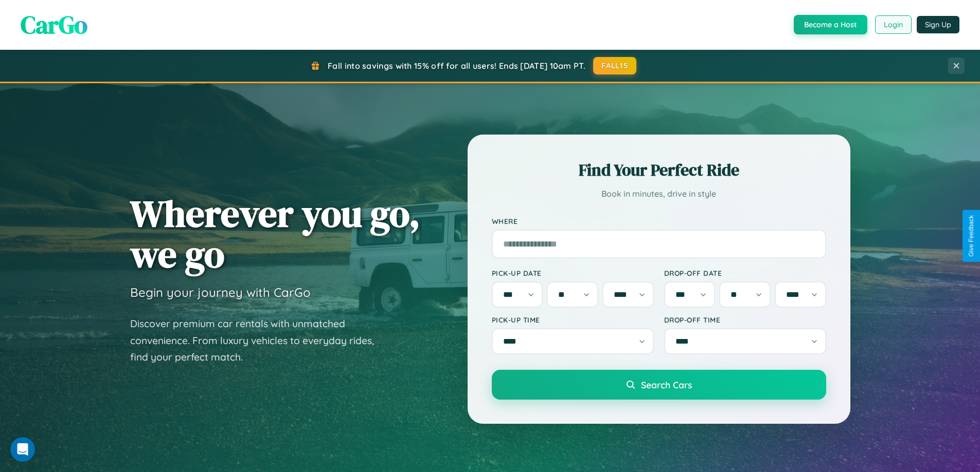  What do you see at coordinates (659, 221) in the screenshot?
I see `label: Where` at bounding box center [659, 221].